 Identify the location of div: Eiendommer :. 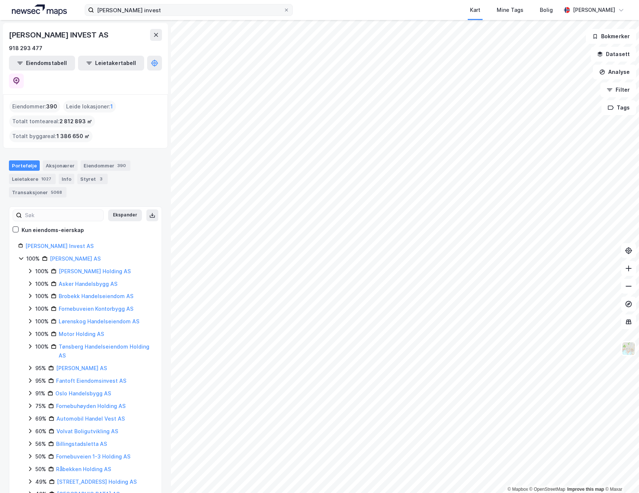
(35, 107).